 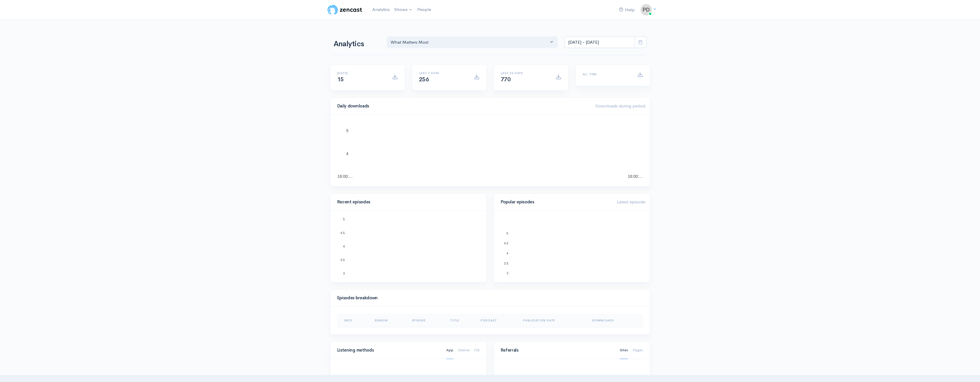 I want to click on th: Date, so click(x=353, y=320).